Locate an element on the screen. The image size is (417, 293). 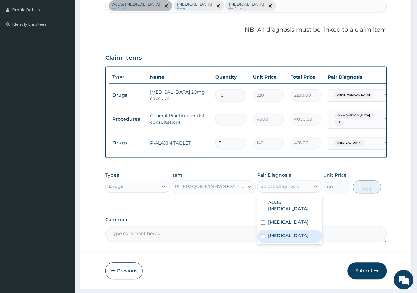
button: Add is located at coordinates (367, 187).